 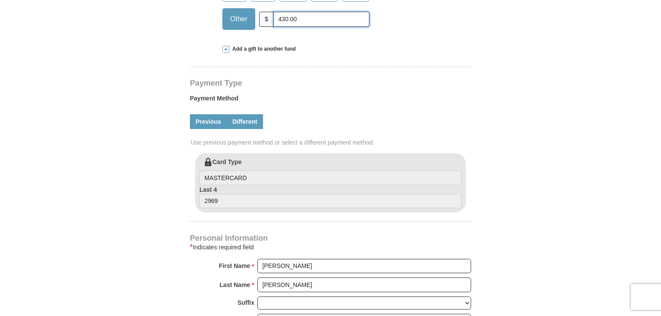 What do you see at coordinates (330, 247) in the screenshot?
I see `div: Indicates required field` at bounding box center [330, 247].